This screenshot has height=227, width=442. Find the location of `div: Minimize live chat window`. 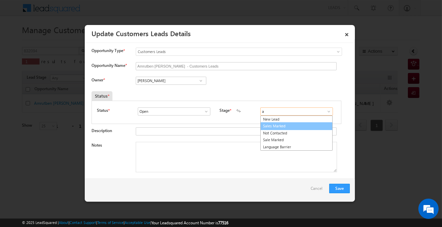

div: Minimize live chat window is located at coordinates (119, 11).